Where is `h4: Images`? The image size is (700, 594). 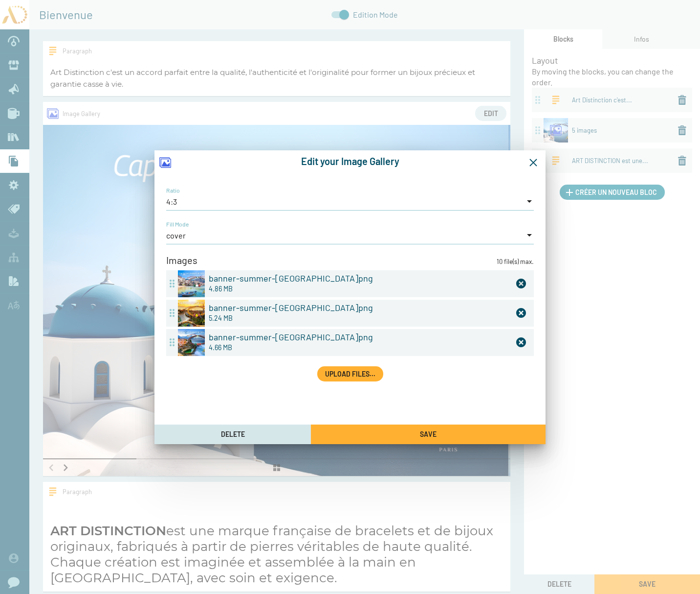
h4: Images is located at coordinates (182, 259).